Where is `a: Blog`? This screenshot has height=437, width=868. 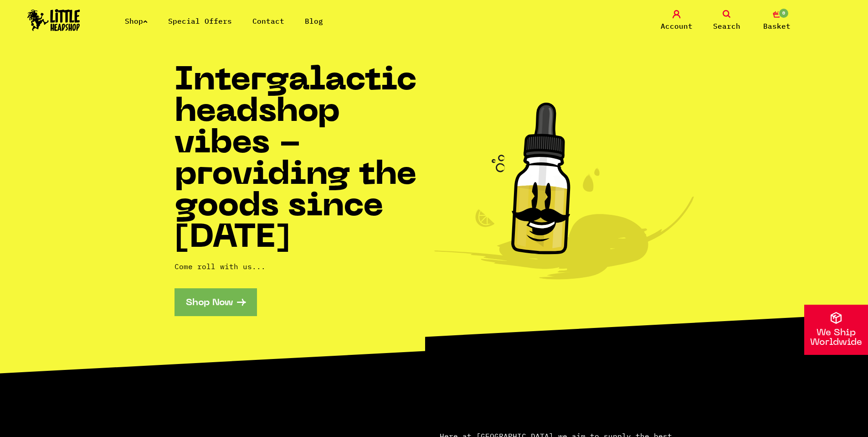
a: Blog is located at coordinates (314, 21).